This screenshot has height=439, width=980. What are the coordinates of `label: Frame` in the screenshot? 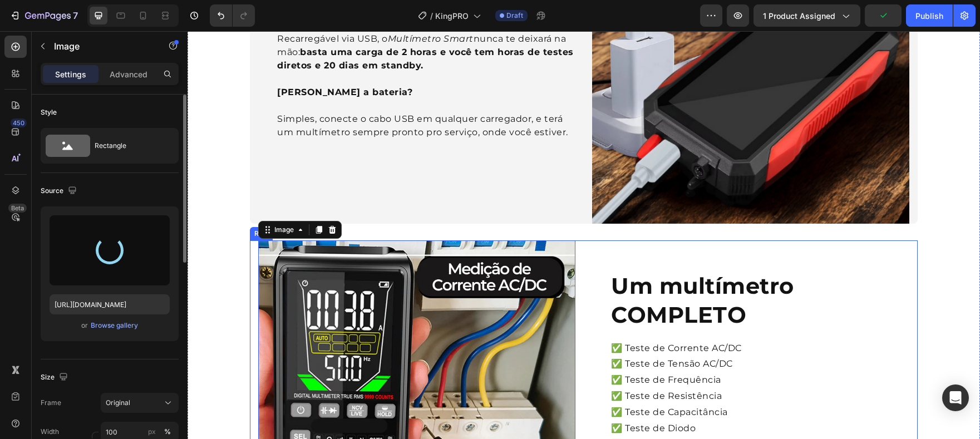 It's located at (51, 403).